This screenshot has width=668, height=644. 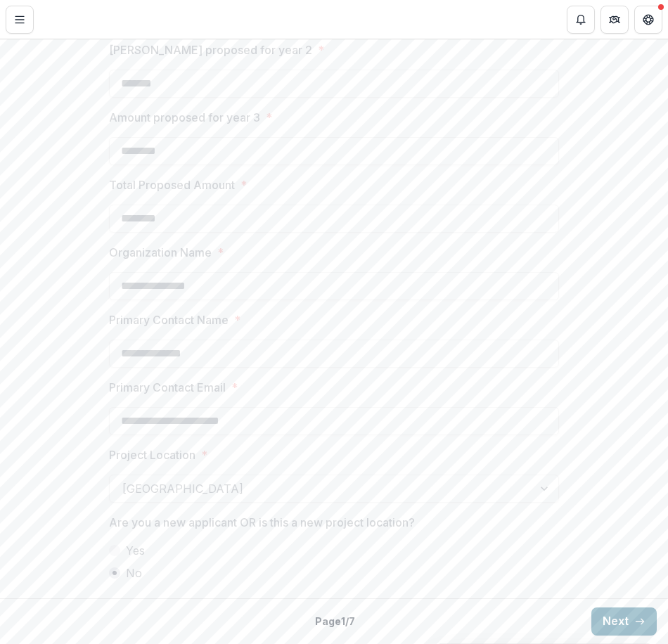 I want to click on p: Page 1 / 7, so click(x=335, y=621).